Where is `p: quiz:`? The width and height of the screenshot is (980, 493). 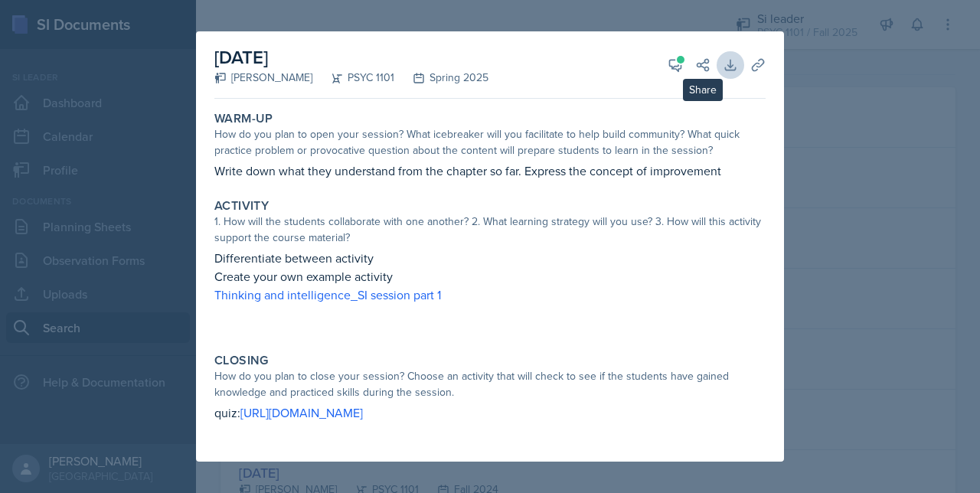
p: quiz: is located at coordinates (490, 412).